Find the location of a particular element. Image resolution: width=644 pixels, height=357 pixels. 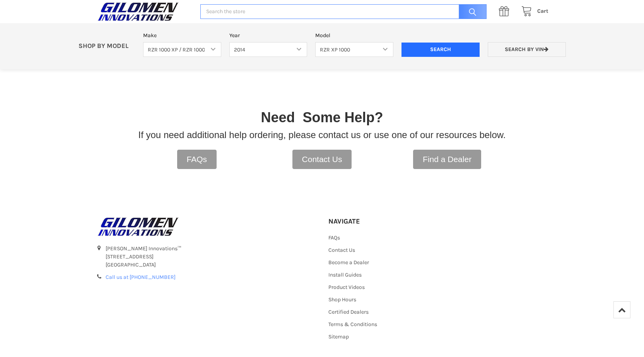

p: SHOP BY MODEL is located at coordinates (107, 46).